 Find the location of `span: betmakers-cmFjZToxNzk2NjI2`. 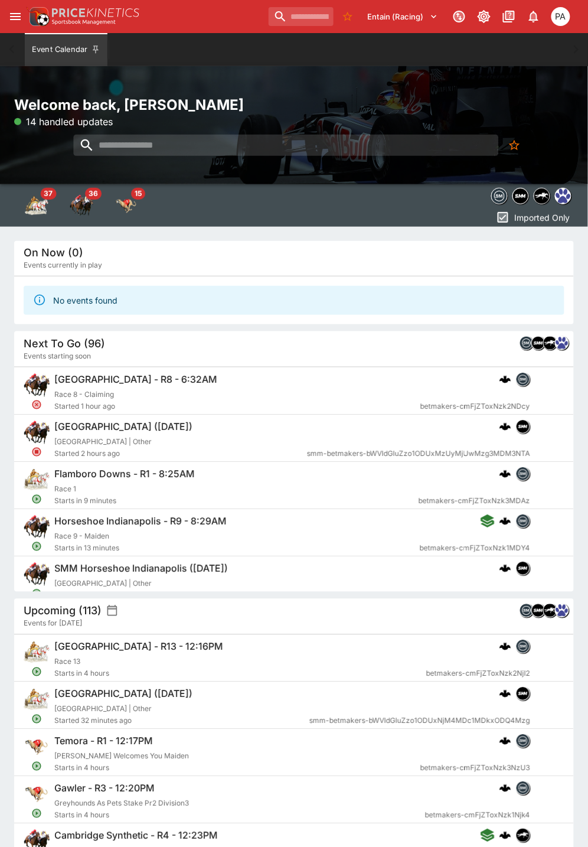

span: betmakers-cmFjZToxNzk2NjI2 is located at coordinates (478, 674).